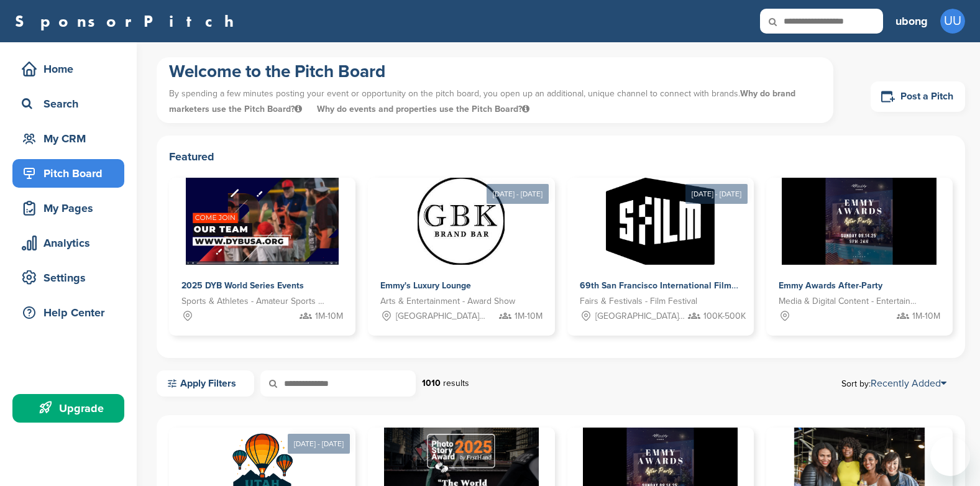 The height and width of the screenshot is (486, 980). I want to click on div: Search, so click(71, 104).